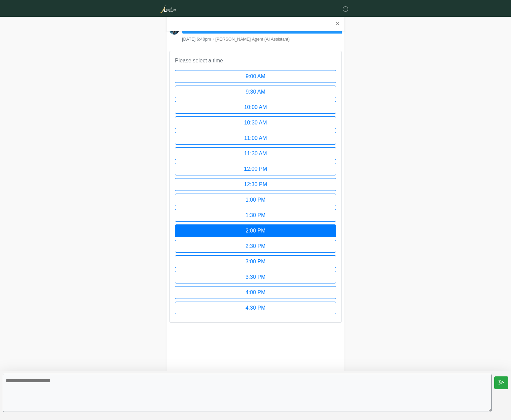  What do you see at coordinates (256, 277) in the screenshot?
I see `button: 3:30 PM` at bounding box center [256, 277].